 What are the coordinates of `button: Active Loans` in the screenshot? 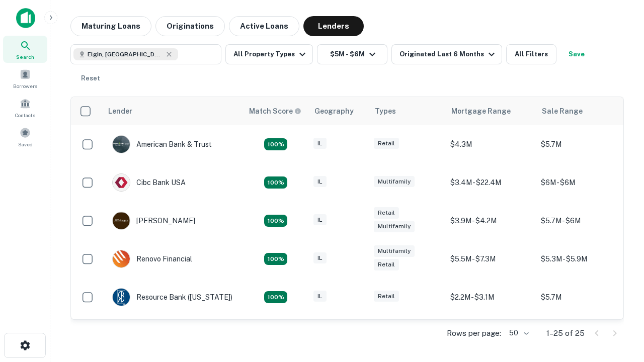 It's located at (264, 26).